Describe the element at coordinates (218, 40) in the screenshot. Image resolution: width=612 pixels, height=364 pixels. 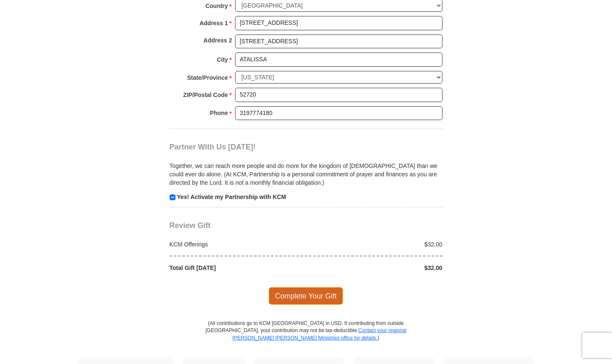
I see `strong: Address 2` at that location.